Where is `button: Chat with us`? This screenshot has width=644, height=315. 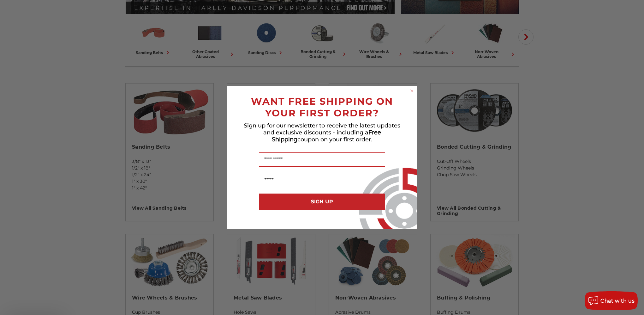 button: Chat with us is located at coordinates (611, 301).